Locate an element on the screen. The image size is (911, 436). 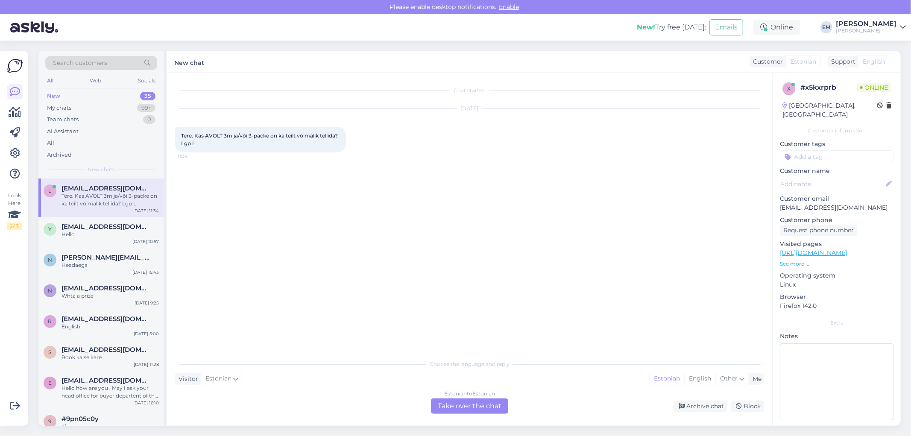
div: Headaega is located at coordinates (110, 265).